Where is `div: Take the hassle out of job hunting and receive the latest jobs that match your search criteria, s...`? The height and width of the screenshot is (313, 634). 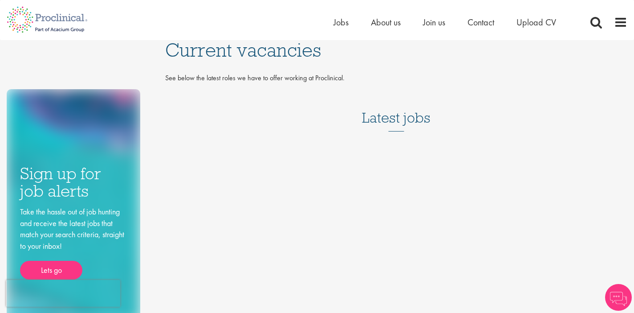
div: Take the hassle out of job hunting and receive the latest jobs that match your search criteria, s... is located at coordinates (73, 242).